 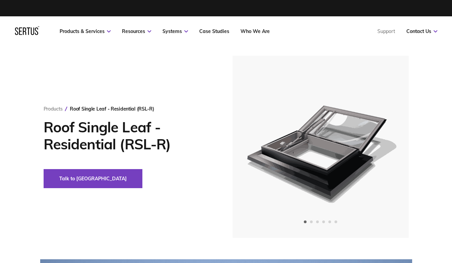 I want to click on a: Who We Are, so click(x=255, y=31).